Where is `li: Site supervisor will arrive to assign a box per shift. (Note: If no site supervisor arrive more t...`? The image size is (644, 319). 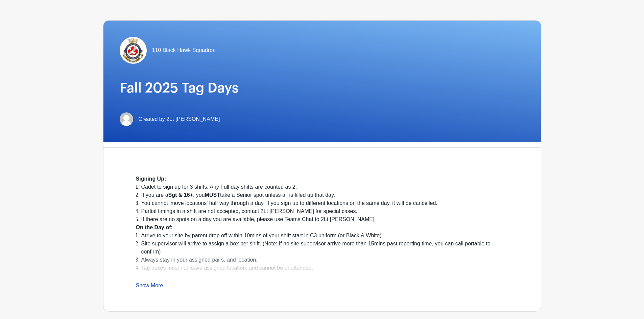 li: Site supervisor will arrive to assign a box per shift. (Note: If no site supervisor arrive more t... is located at coordinates (325, 248).